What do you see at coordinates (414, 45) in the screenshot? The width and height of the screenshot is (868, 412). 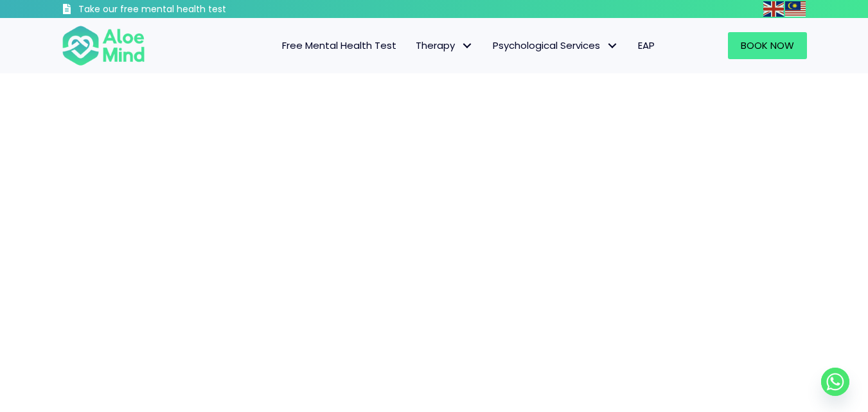 I see `nav: Menu` at bounding box center [414, 45].